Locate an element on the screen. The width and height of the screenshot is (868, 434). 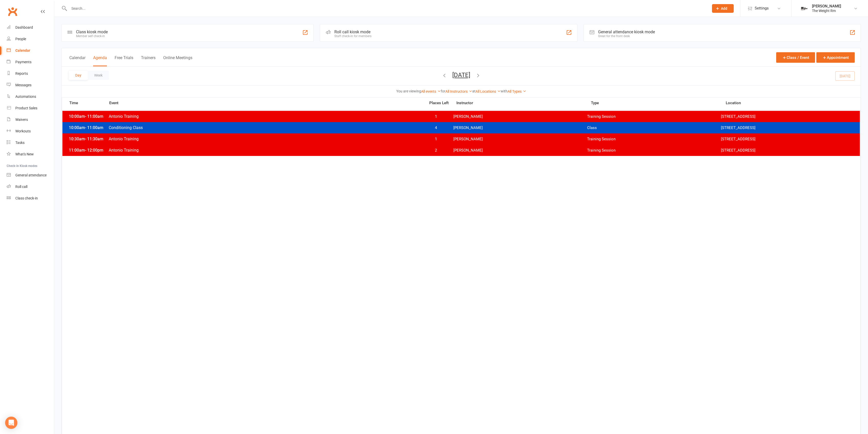
a: Product Sales is located at coordinates (30, 108).